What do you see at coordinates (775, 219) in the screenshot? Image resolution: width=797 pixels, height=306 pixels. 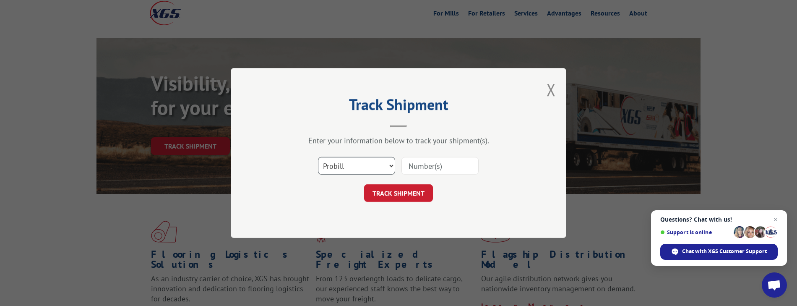 I see `span: Close chat` at bounding box center [775, 219].